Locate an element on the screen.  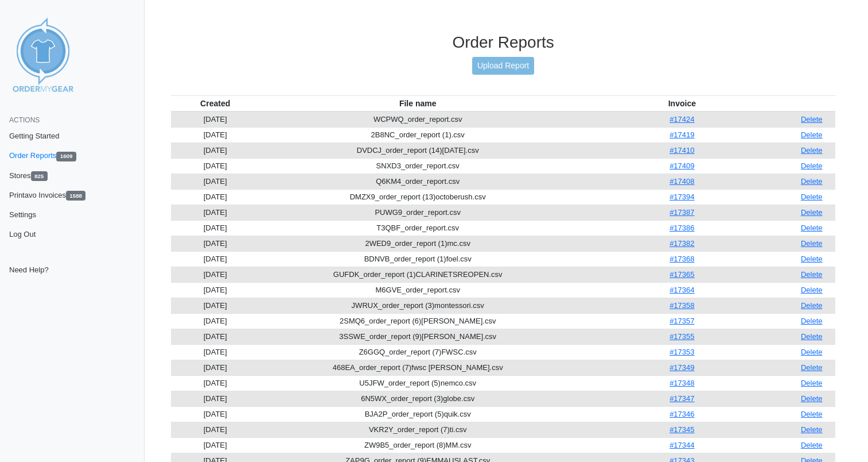
a: #17394 is located at coordinates (682, 197).